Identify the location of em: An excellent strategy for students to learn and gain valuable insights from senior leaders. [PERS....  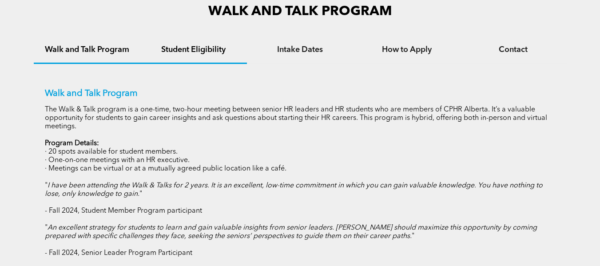
(291, 232).